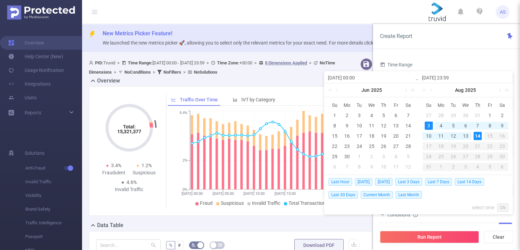 The height and width of the screenshot is (250, 520). I want to click on td: August 21, 2025, so click(478, 146).